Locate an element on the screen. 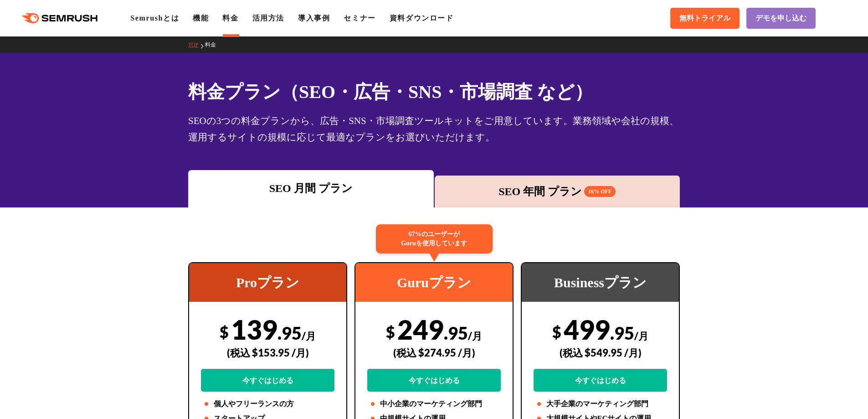  li: 中小企業のマーケティング部門 is located at coordinates (434, 404).